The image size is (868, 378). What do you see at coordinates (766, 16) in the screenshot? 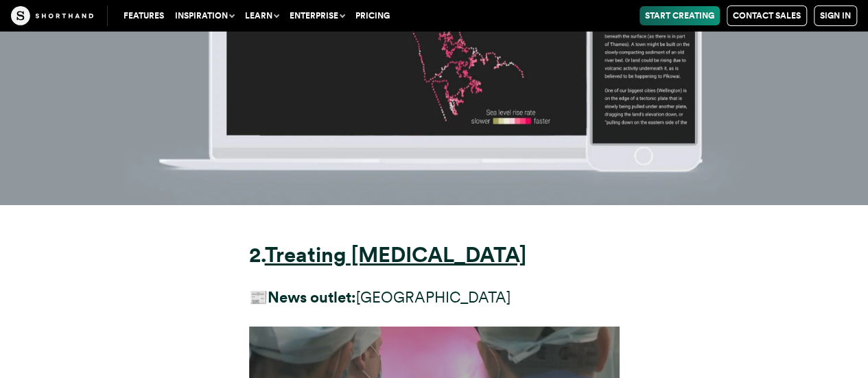
I see `a: Contact Sales` at bounding box center [766, 16].